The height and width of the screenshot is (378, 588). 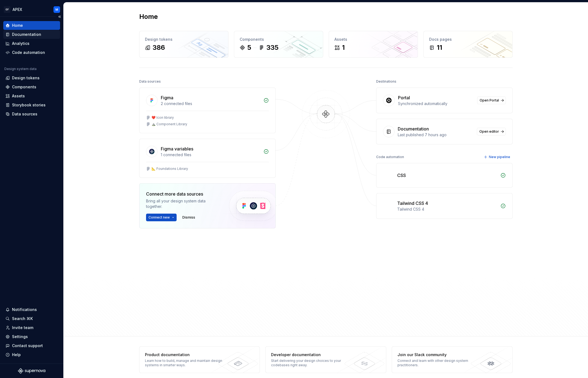 I want to click on a: Join our Slack communityConnect and learn with other design system practitioners., so click(x=452, y=360).